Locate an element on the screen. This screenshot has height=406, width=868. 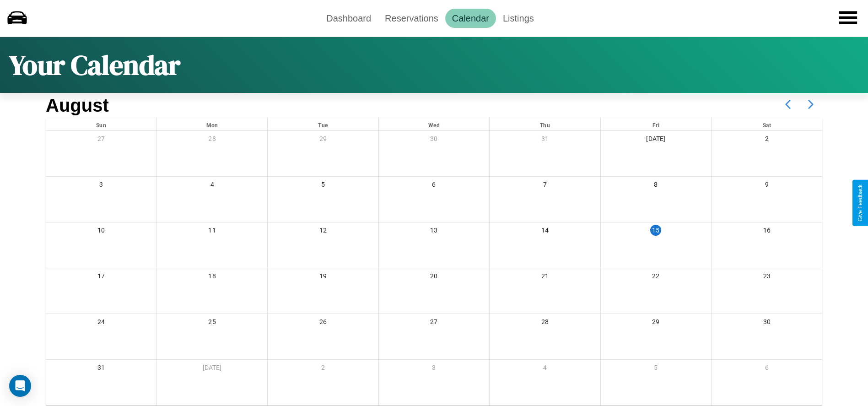
div: 8 is located at coordinates (656, 186).